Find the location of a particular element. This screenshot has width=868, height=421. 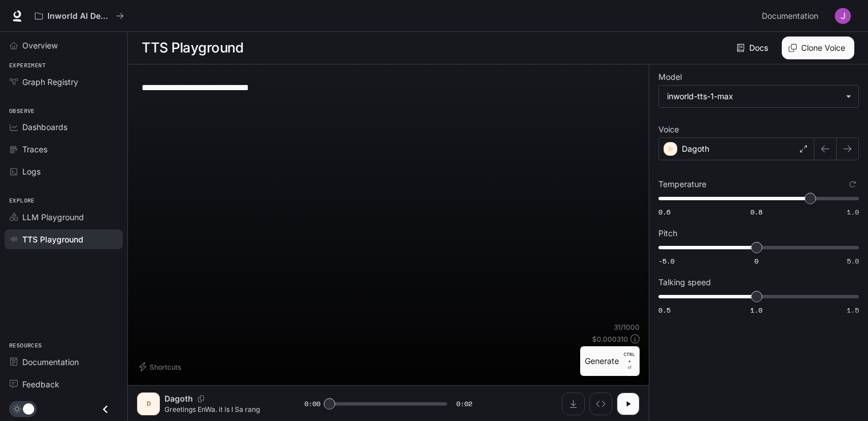

button: Clone Voice is located at coordinates (818, 48).